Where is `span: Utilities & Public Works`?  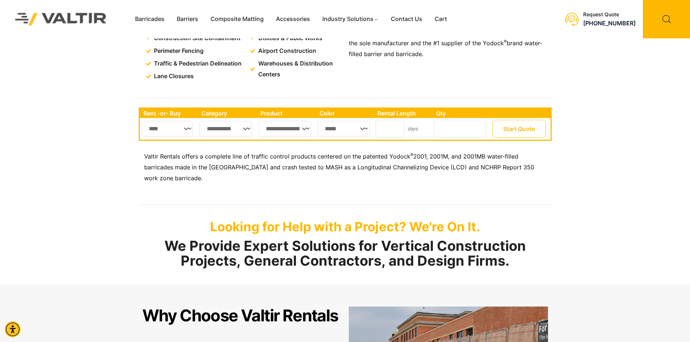
span: Utilities & Public Works is located at coordinates (289, 38).